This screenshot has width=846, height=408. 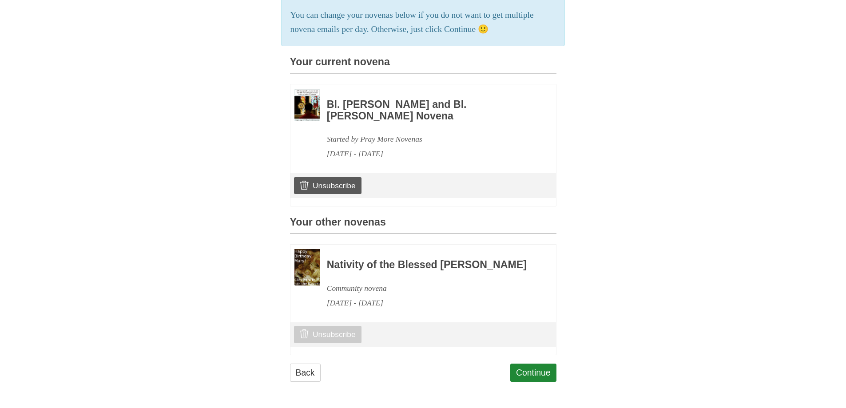 I want to click on p: You can change your novenas below if you do not want to get multiple novena emails per day. Other..., so click(x=423, y=23).